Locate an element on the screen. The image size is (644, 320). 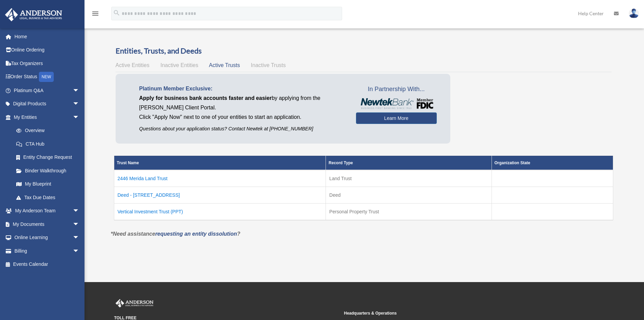
a: Tax Organizers is located at coordinates (47, 63).